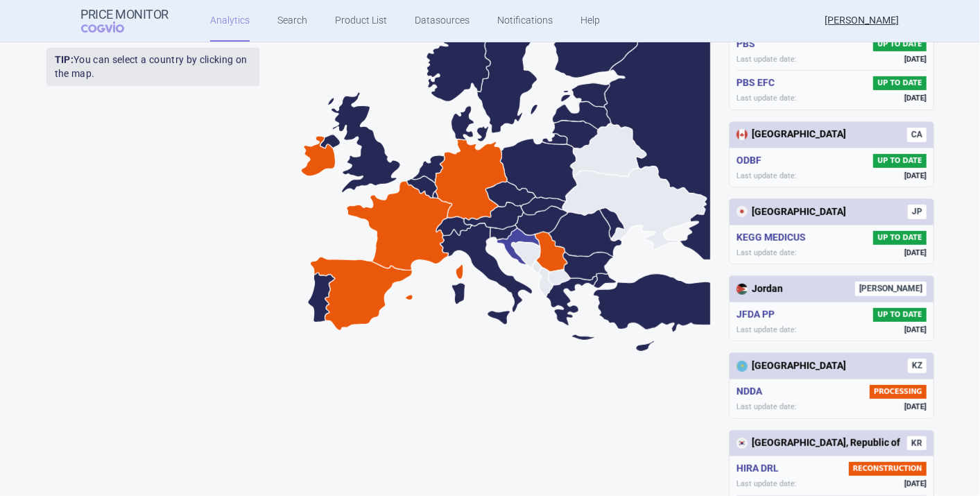  What do you see at coordinates (112, 27) in the screenshot?
I see `span: COGVIO` at bounding box center [112, 27].